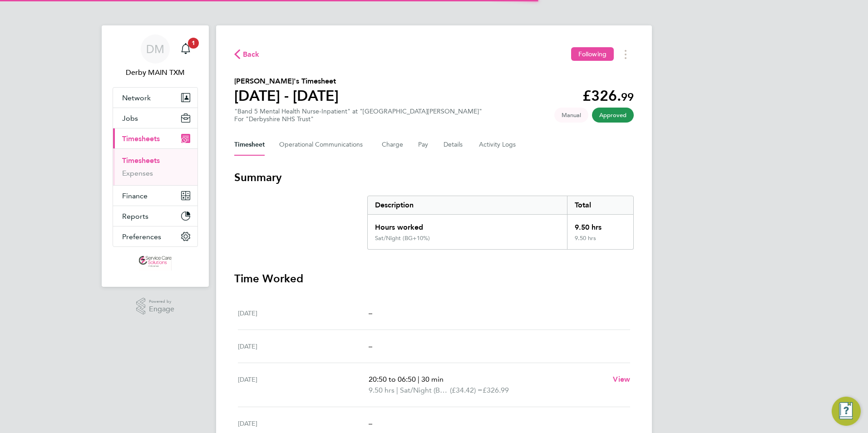  Describe the element at coordinates (155, 118) in the screenshot. I see `button: Jobs` at that location.